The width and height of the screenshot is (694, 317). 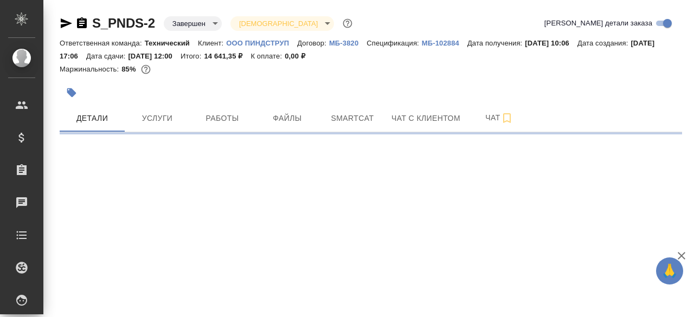 I want to click on button: Скопировать ссылку для ЯМессенджера, so click(x=66, y=23).